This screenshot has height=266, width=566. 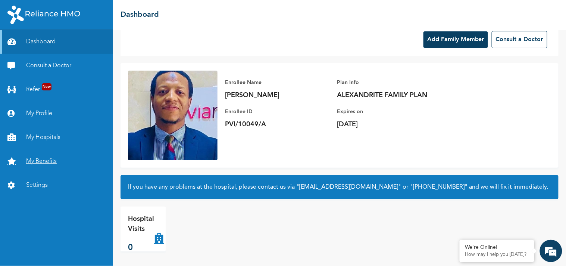 I want to click on span: We're online!, so click(x=73, y=129).